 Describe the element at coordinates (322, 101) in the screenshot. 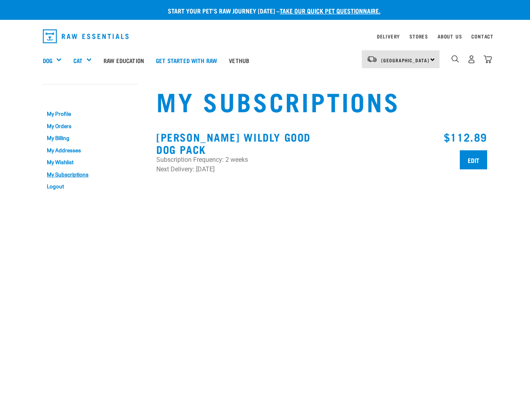

I see `h1: My Subscriptions` at that location.